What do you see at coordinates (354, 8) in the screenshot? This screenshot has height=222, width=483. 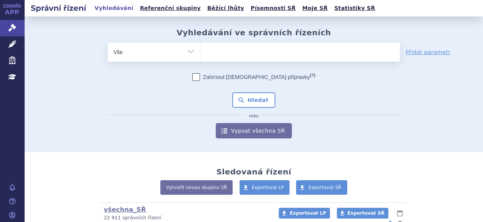 I see `a: Statistiky SŘ` at bounding box center [354, 8].